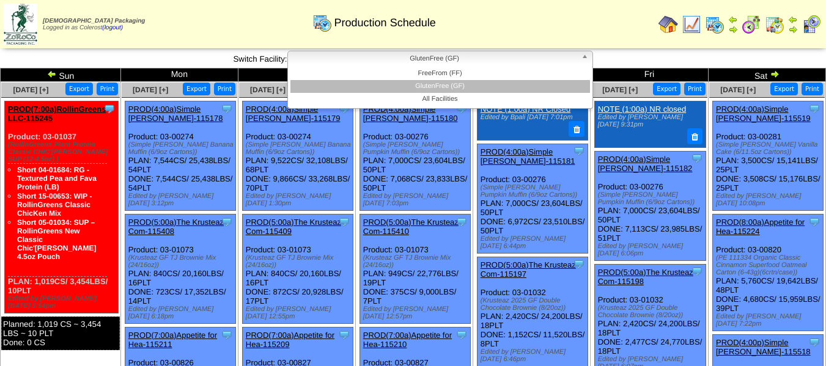  What do you see at coordinates (172, 340) in the screenshot?
I see `a: PROD(7:00a)Appetite for Hea-115211` at bounding box center [172, 340].